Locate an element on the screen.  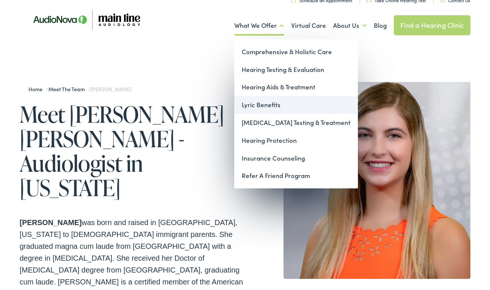
a: Refer A Friend Program is located at coordinates (296, 176).